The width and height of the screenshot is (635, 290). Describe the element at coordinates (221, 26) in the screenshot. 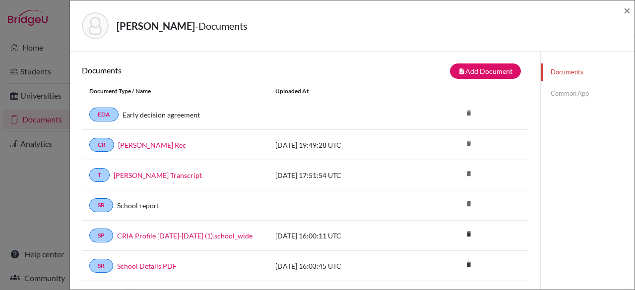

I see `span: - Documents` at that location.